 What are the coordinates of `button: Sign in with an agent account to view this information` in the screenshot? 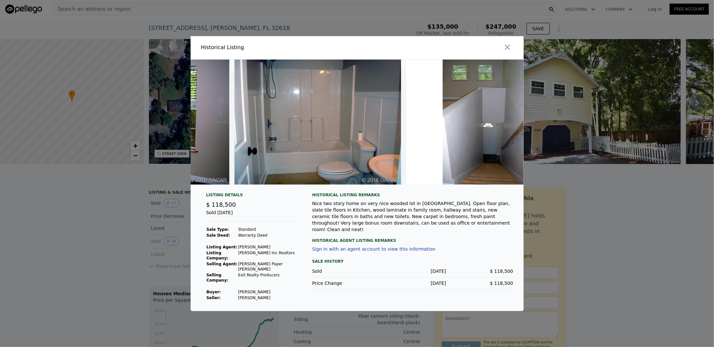 It's located at (374, 249).